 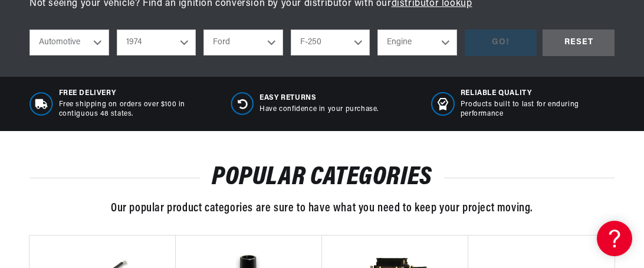 What do you see at coordinates (417, 42) in the screenshot?
I see `select: Engine` at bounding box center [417, 42].